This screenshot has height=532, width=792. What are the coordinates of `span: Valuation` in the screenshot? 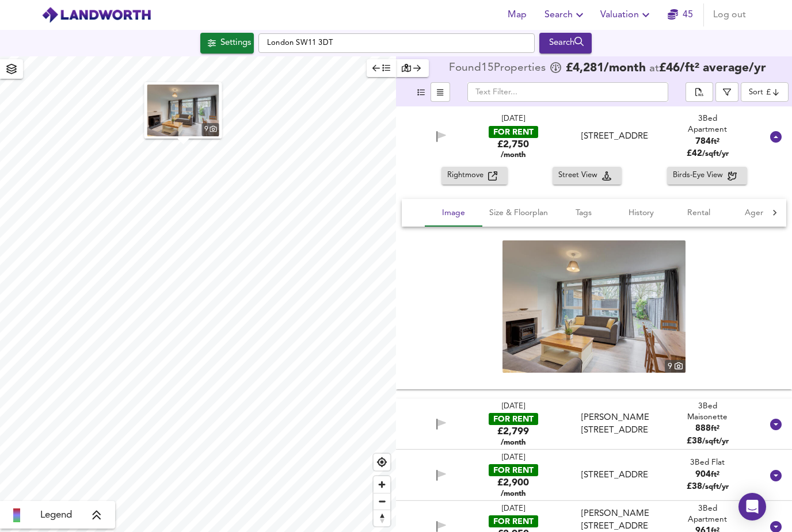 It's located at (626, 15).